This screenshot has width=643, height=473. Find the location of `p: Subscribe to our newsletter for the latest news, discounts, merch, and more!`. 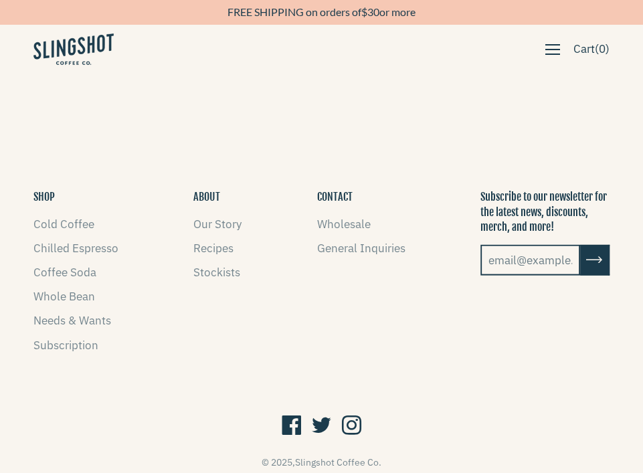

p: Subscribe to our newsletter for the latest news, discounts, merch, and more! is located at coordinates (544, 211).